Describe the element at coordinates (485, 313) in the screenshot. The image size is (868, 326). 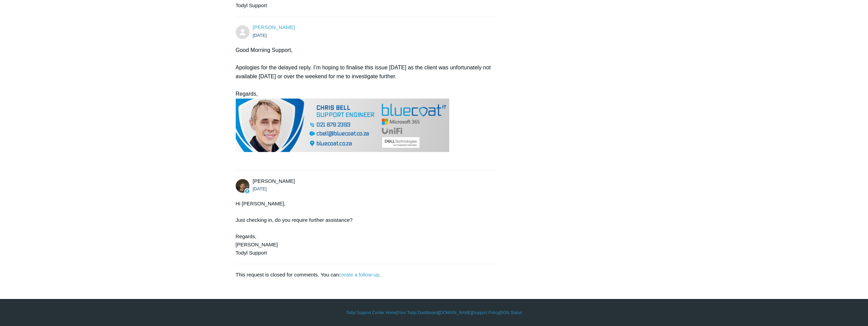
I see `a: Support Policy` at that location.